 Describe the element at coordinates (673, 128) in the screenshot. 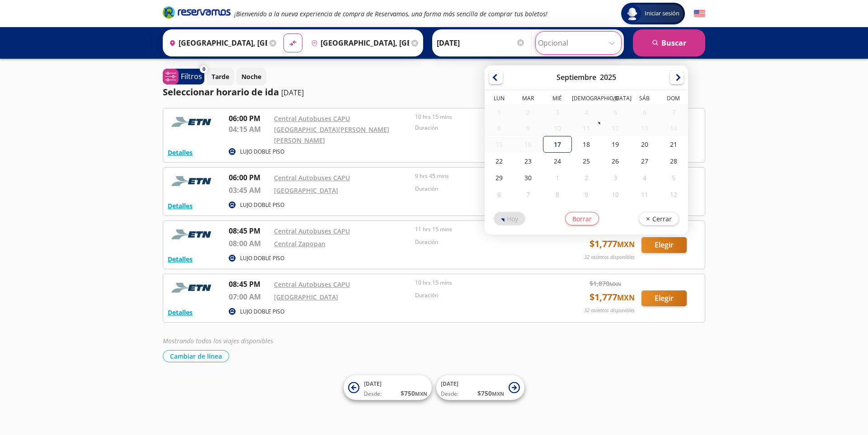

I see `div: 14-Sep-25` at that location.